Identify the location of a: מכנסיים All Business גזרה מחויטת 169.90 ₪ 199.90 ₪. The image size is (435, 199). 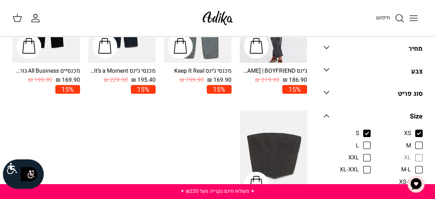
(46, 75).